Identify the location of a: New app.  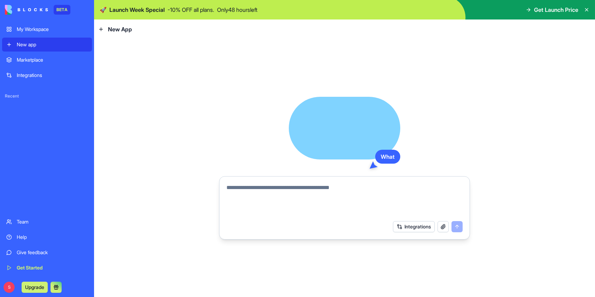
(47, 45).